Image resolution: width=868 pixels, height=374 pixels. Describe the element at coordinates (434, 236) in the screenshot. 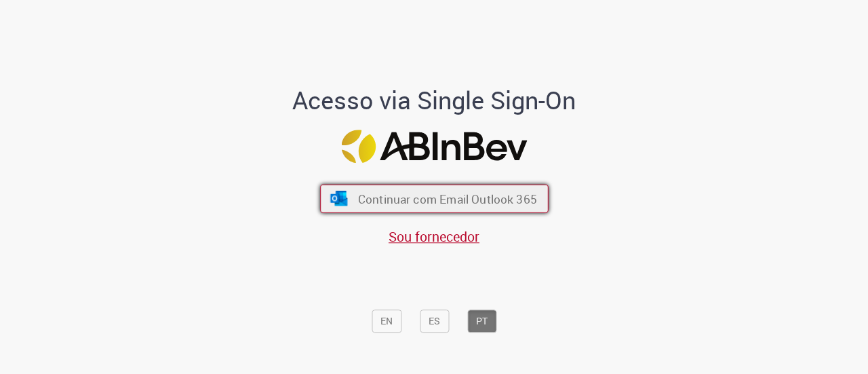

I see `a: Sou fornecedor` at that location.